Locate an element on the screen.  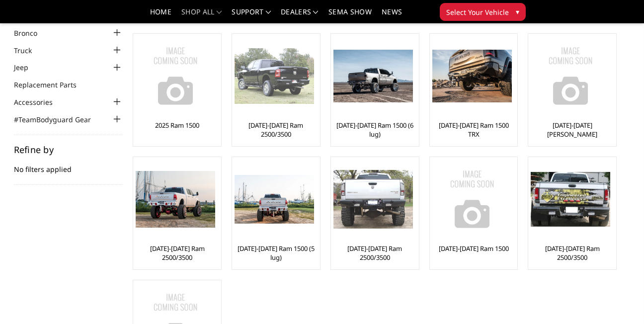
a: Jeep is located at coordinates (27, 67).